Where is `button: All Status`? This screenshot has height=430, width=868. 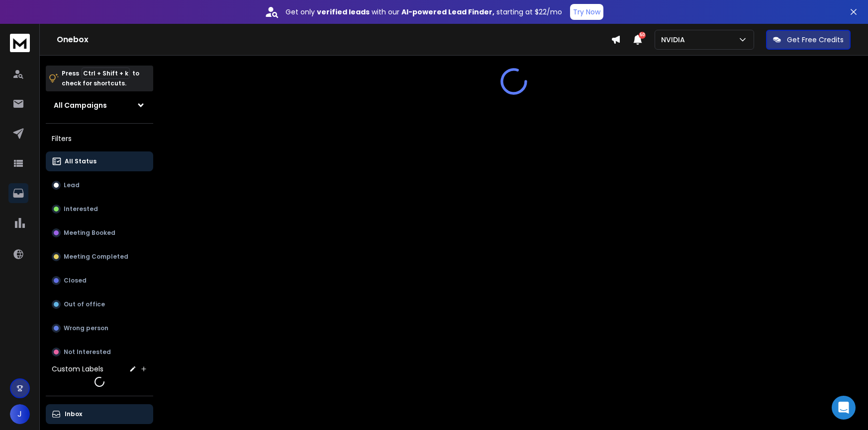 button: All Status is located at coordinates (99, 161).